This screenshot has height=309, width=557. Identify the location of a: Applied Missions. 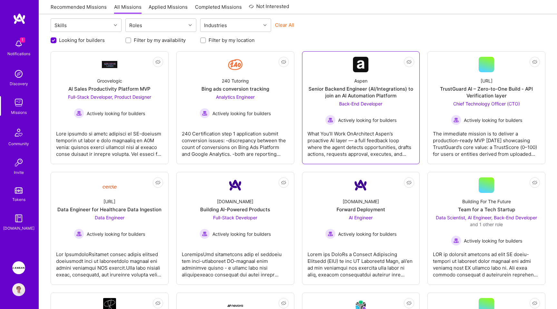
(168, 9).